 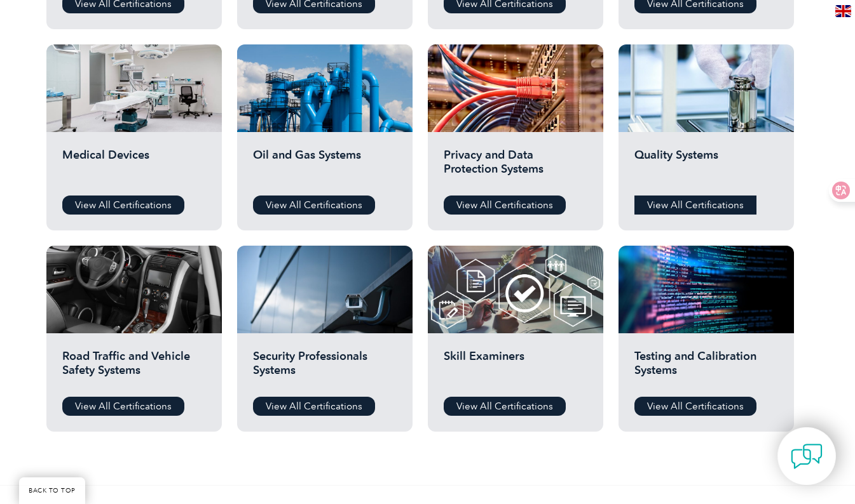 What do you see at coordinates (134, 167) in the screenshot?
I see `h2: Medical Devices` at bounding box center [134, 167].